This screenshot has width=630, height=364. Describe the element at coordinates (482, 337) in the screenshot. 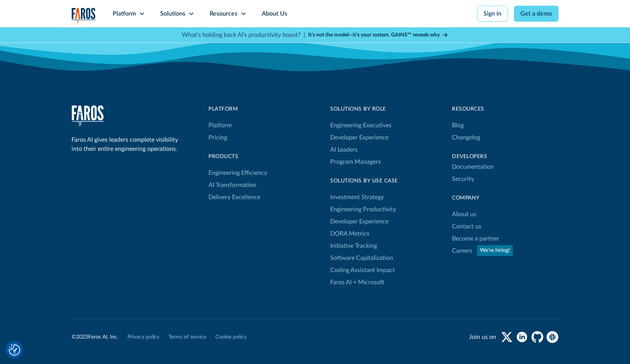

I see `div: Join us on` at that location.